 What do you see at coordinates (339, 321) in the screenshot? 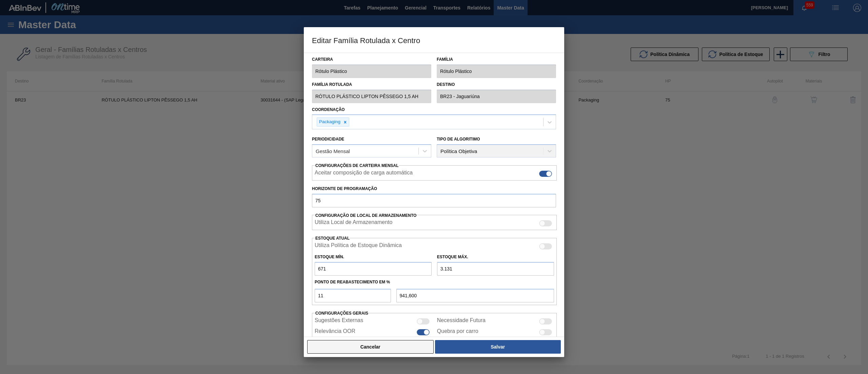
I see `label: Sugestões Externas` at bounding box center [339, 321].